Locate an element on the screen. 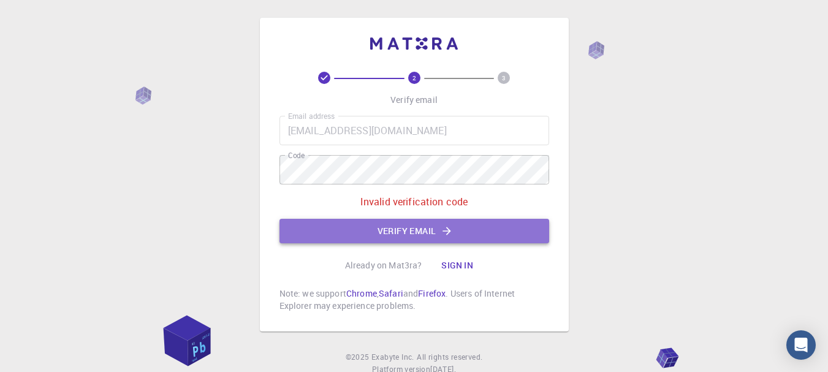  div: Open Intercom Messenger is located at coordinates (801, 345).